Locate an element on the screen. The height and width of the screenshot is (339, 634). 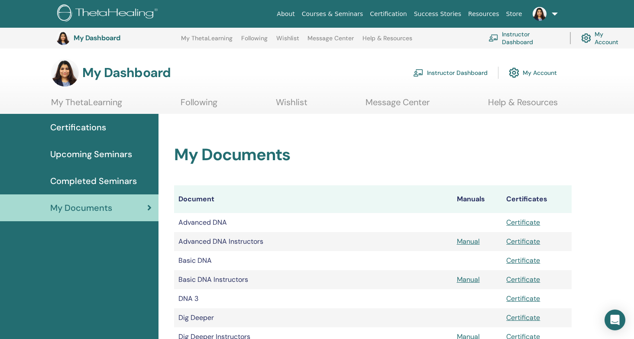
td: Advanced DNA is located at coordinates (313, 222).